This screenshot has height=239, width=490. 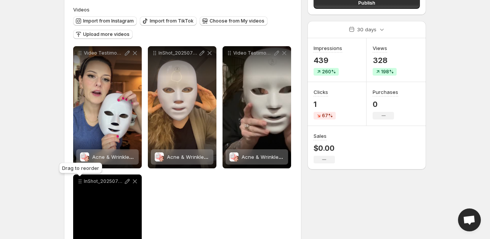 What do you see at coordinates (328, 48) in the screenshot?
I see `h3: Impressions` at bounding box center [328, 48].